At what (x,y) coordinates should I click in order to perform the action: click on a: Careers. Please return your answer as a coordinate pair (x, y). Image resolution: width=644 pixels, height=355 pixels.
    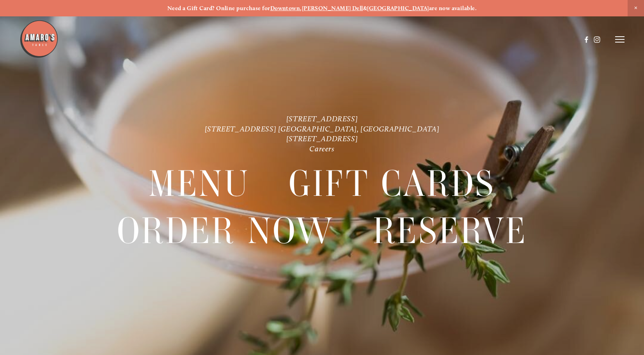
    Looking at the image, I should click on (322, 148).